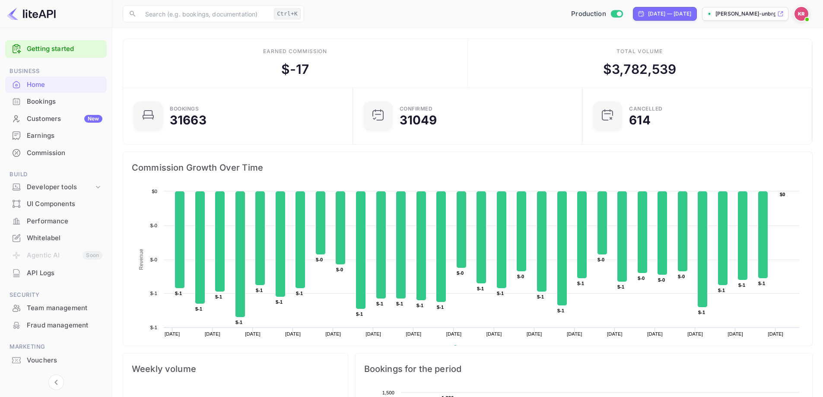 The image size is (823, 397). I want to click on span: Bookings for the period, so click(584, 369).